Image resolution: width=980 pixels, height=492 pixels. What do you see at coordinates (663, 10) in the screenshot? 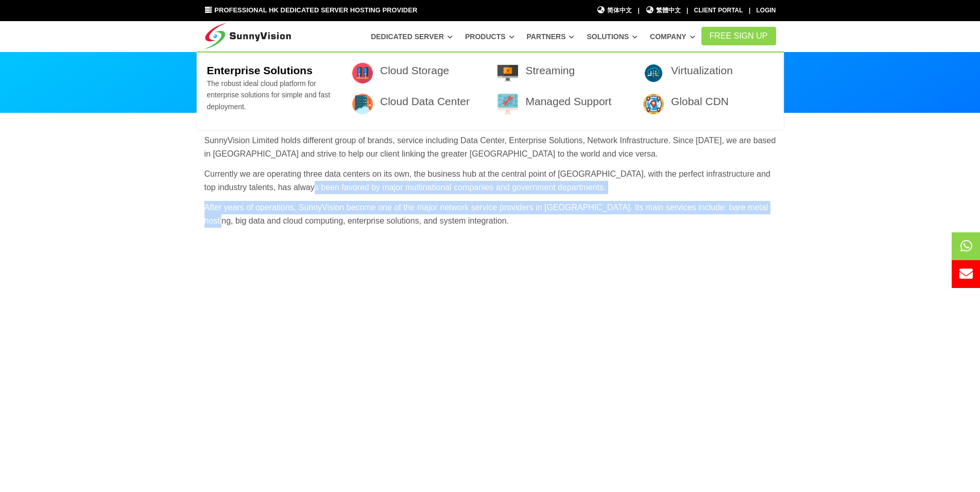
I see `a: 繁體中文` at bounding box center [663, 10].